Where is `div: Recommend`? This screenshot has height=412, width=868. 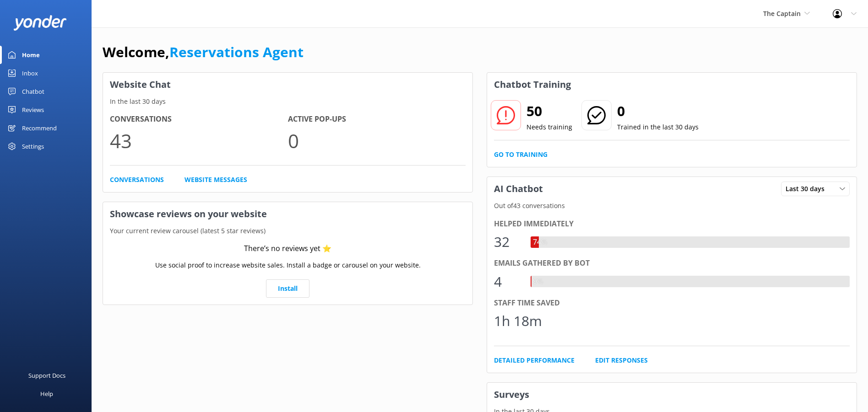
div: Recommend is located at coordinates (39, 128).